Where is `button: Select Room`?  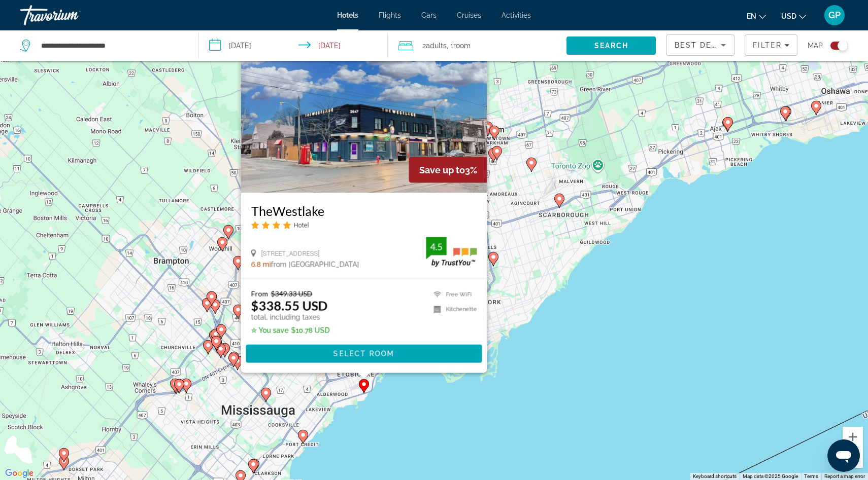 button: Select Room is located at coordinates (364, 353).